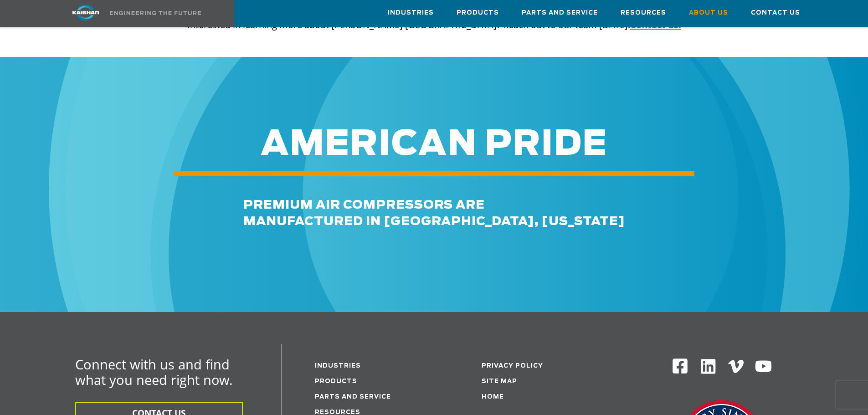  What do you see at coordinates (493, 397) in the screenshot?
I see `a: Home` at bounding box center [493, 397].